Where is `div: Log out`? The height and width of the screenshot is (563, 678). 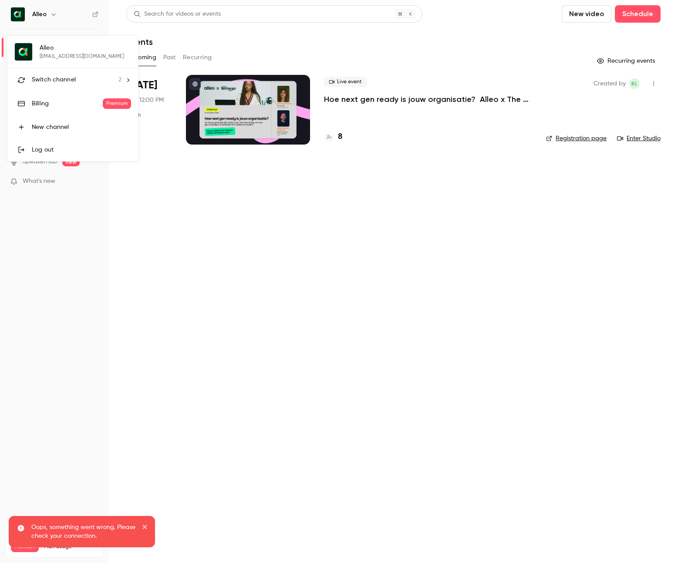
div: Log out is located at coordinates (81, 150).